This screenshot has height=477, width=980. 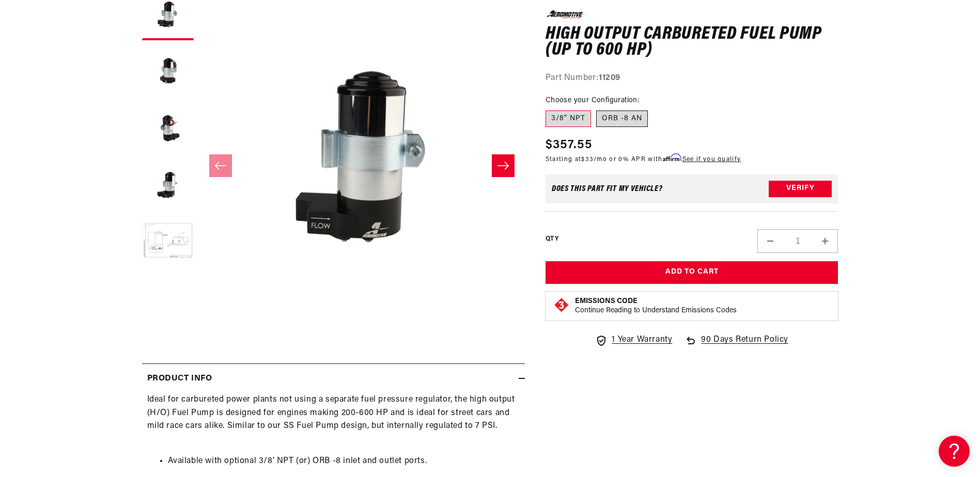 What do you see at coordinates (220, 166) in the screenshot?
I see `button: Slide left` at bounding box center [220, 166].